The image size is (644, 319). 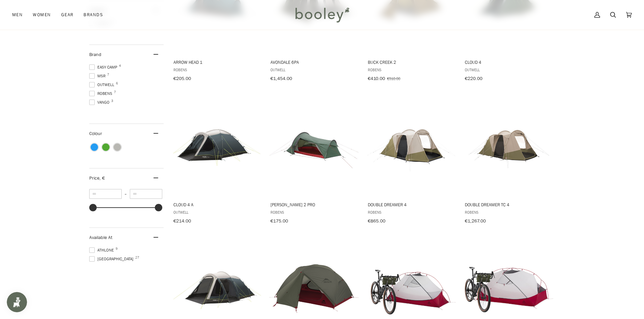 I want to click on a: Double Dreamer 4, so click(x=411, y=161).